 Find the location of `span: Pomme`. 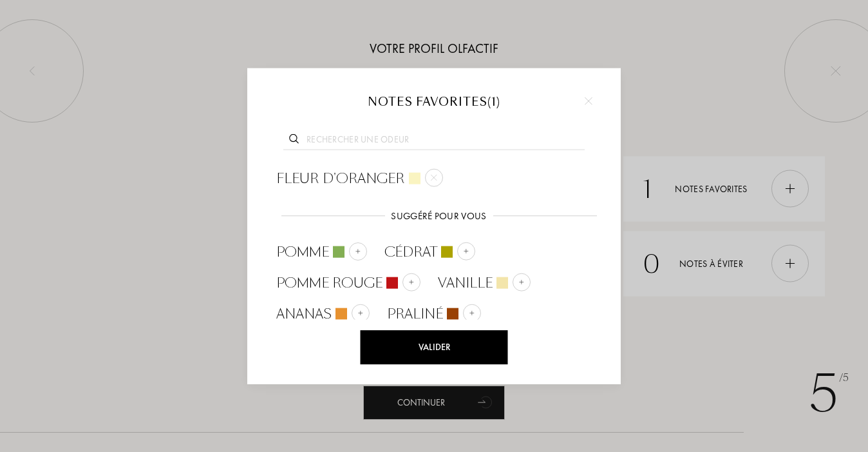

span: Pomme is located at coordinates (303, 251).